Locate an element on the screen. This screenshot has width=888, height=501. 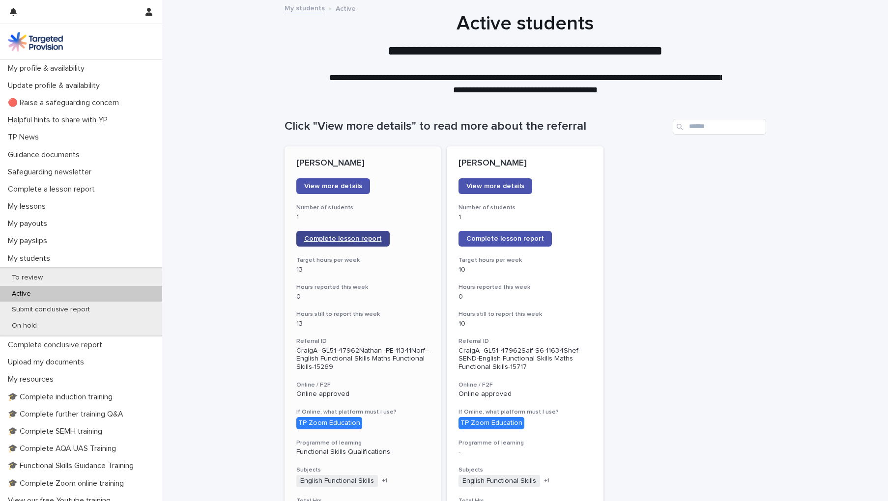
p: Guidance documents is located at coordinates (46, 155).